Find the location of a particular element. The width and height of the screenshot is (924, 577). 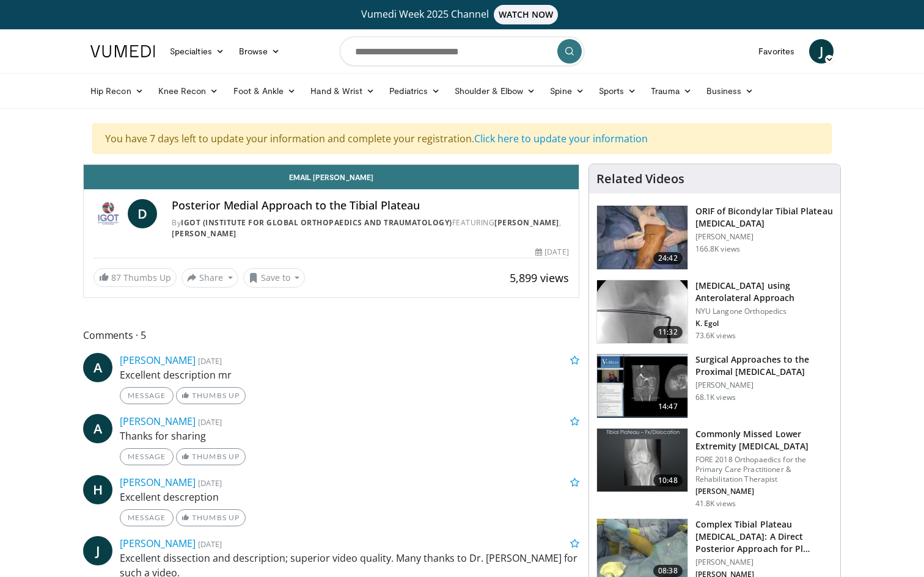

a: 87 Thumbs Up is located at coordinates (135, 277).